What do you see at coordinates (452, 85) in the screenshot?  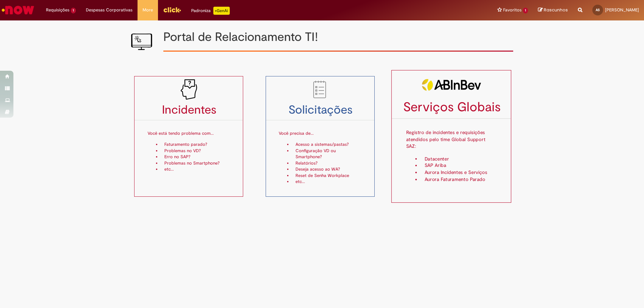 I see `img: servicosglobais2.png` at bounding box center [452, 85].